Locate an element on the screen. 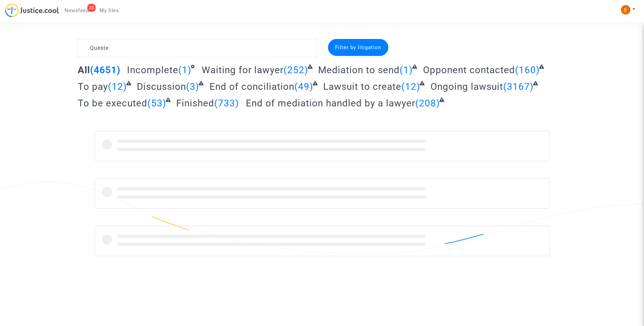 This screenshot has width=644, height=326. span: To be executed is located at coordinates (112, 103).